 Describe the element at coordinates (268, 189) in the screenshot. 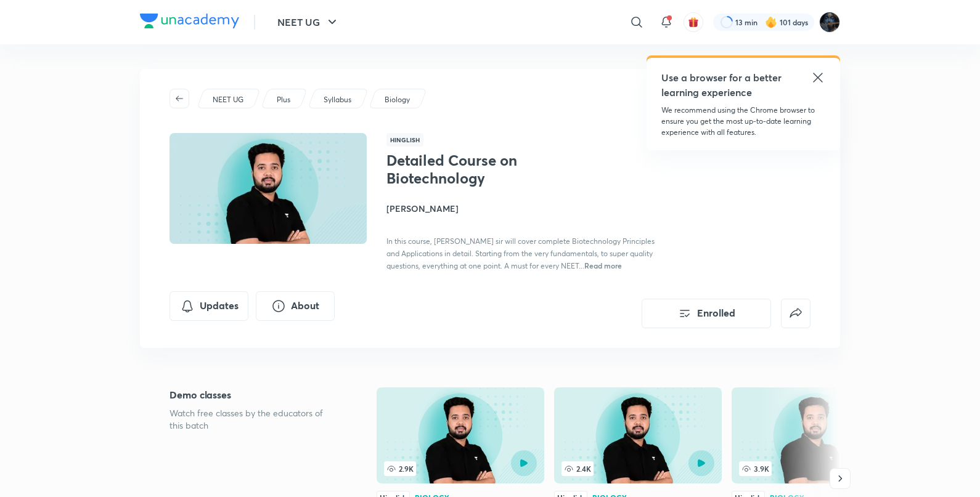

I see `img: Thumbnail` at that location.